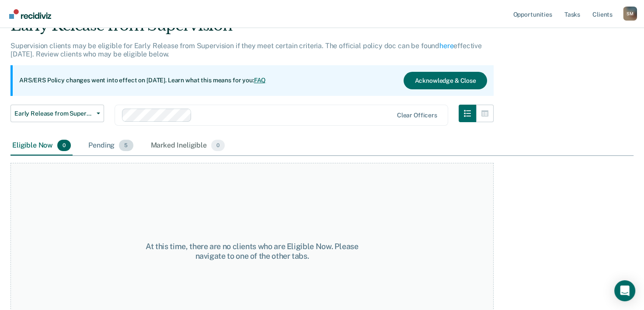 The height and width of the screenshot is (310, 644). What do you see at coordinates (188, 146) in the screenshot?
I see `div: Marked Ineligible0` at bounding box center [188, 146].